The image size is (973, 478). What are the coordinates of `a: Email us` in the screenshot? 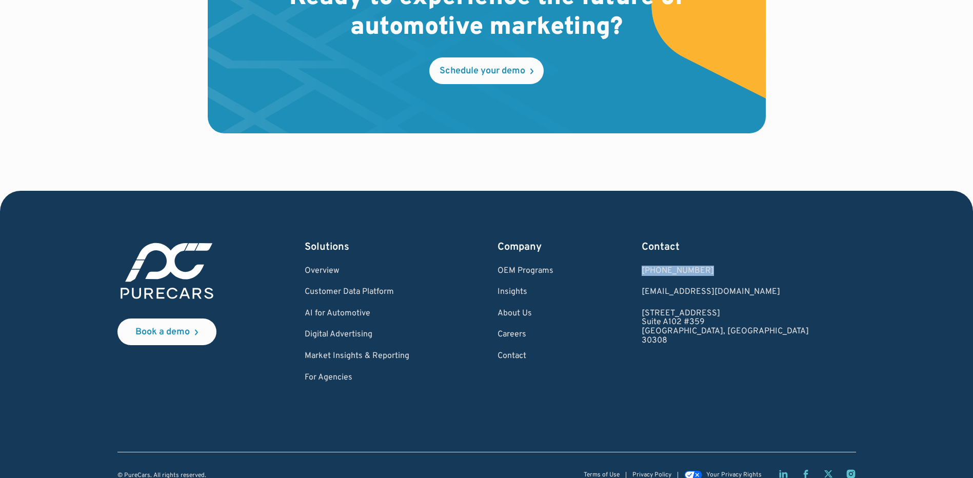 It's located at (725, 292).